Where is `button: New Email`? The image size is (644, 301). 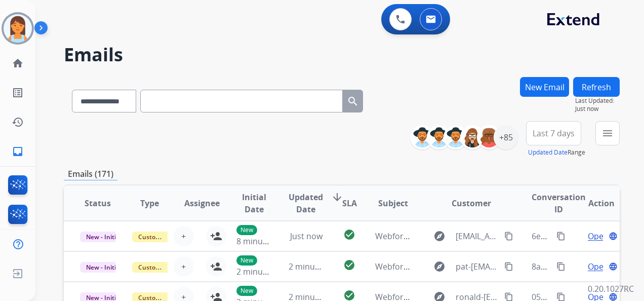 button: New Email is located at coordinates (544, 86).